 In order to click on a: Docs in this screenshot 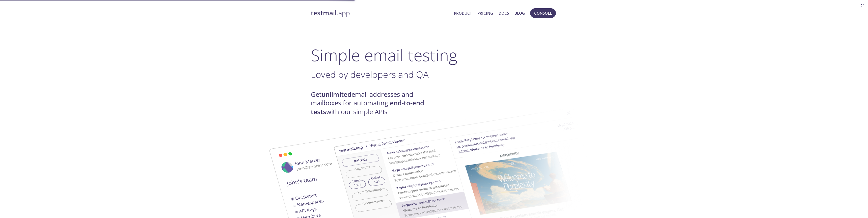, I will do `click(504, 13)`.